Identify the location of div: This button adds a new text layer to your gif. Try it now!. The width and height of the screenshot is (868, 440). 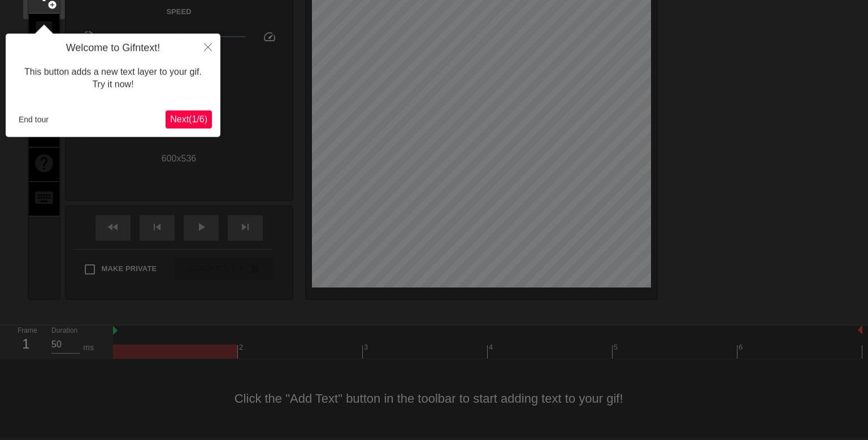
(113, 78).